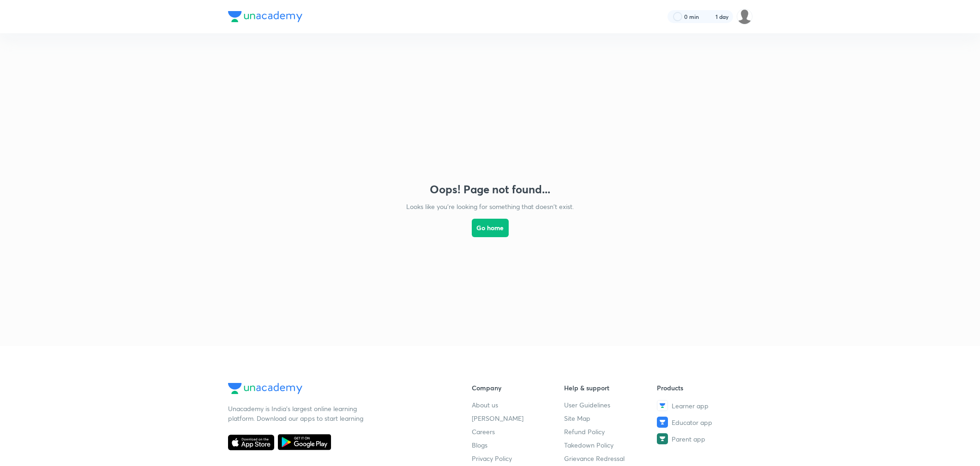 Image resolution: width=980 pixels, height=466 pixels. Describe the element at coordinates (518, 458) in the screenshot. I see `a: Privacy Policy` at that location.